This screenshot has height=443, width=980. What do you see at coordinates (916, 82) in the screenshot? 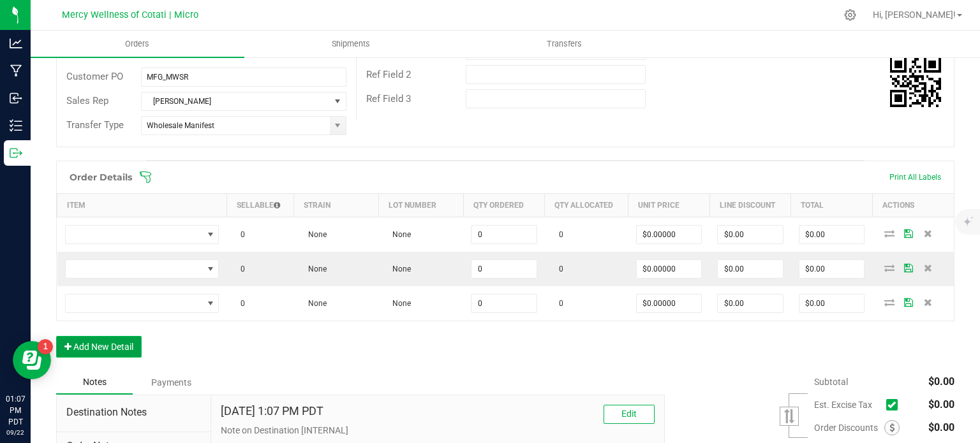
I see `qrcode: 00001593` at bounding box center [916, 82].